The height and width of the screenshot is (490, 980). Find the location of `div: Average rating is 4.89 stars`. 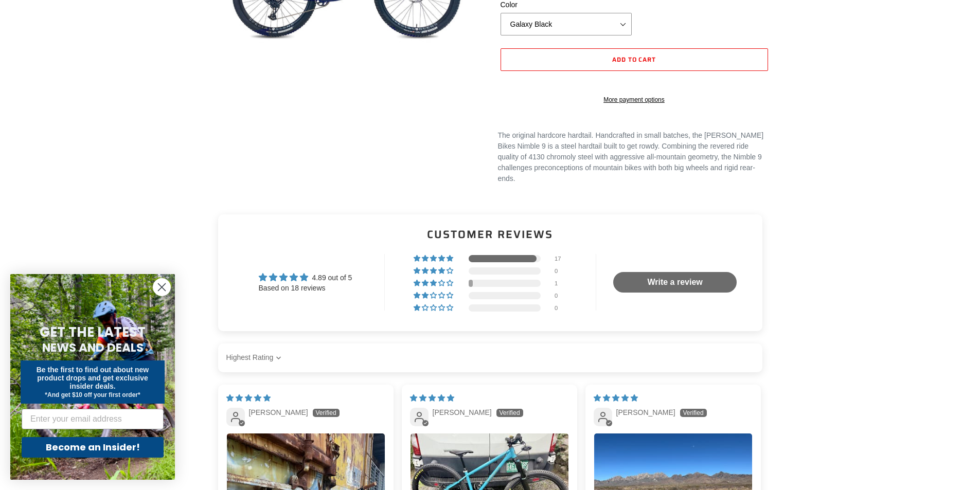

div: Average rating is 4.89 stars is located at coordinates (306, 277).